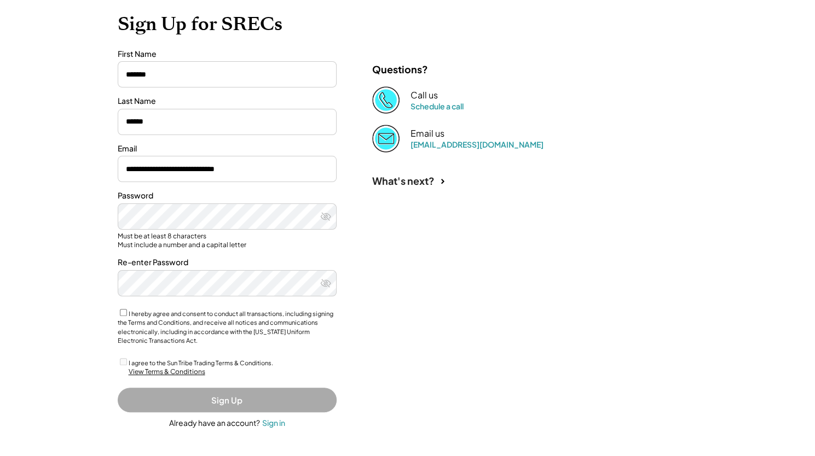  Describe the element at coordinates (424, 95) in the screenshot. I see `div: Call us` at that location.